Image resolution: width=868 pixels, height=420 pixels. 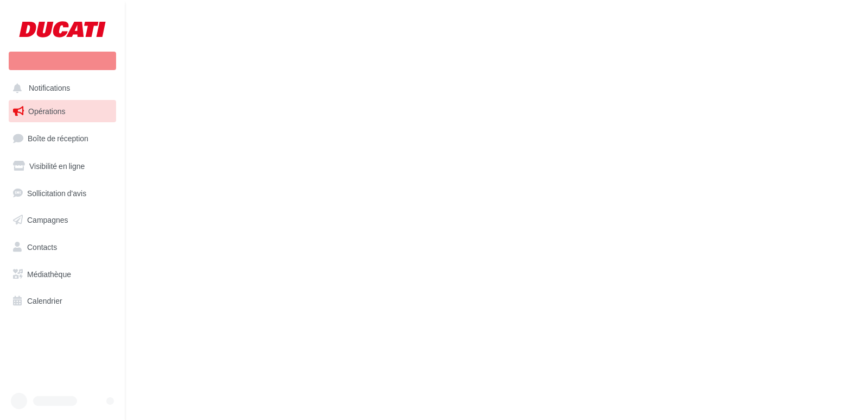 What do you see at coordinates (42, 247) in the screenshot?
I see `span: Contacts` at bounding box center [42, 247].